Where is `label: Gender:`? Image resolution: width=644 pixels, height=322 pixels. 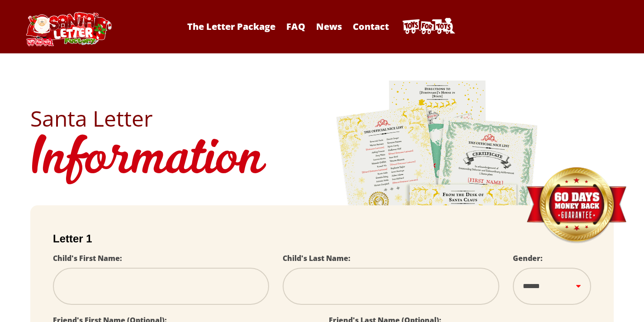
label: Gender: is located at coordinates (527, 259).